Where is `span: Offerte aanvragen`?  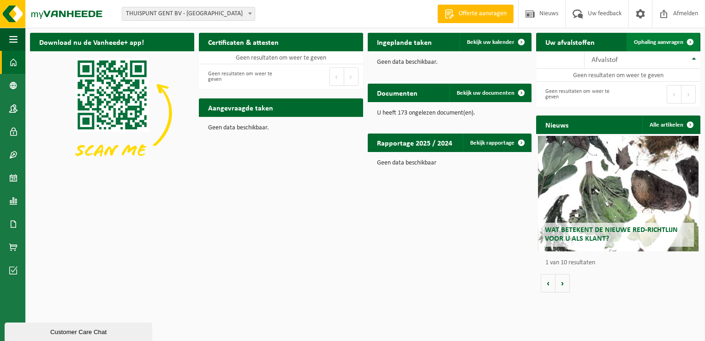
span: Offerte aanvragen is located at coordinates (483, 14).